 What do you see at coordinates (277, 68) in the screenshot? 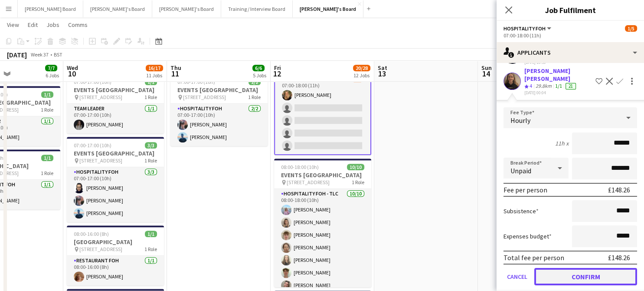
I see `span: Fri` at bounding box center [277, 68].